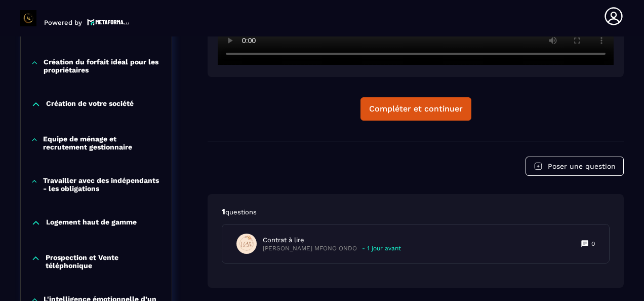 This screenshot has width=644, height=301. What do you see at coordinates (108, 22) in the screenshot?
I see `img: logo` at bounding box center [108, 22].